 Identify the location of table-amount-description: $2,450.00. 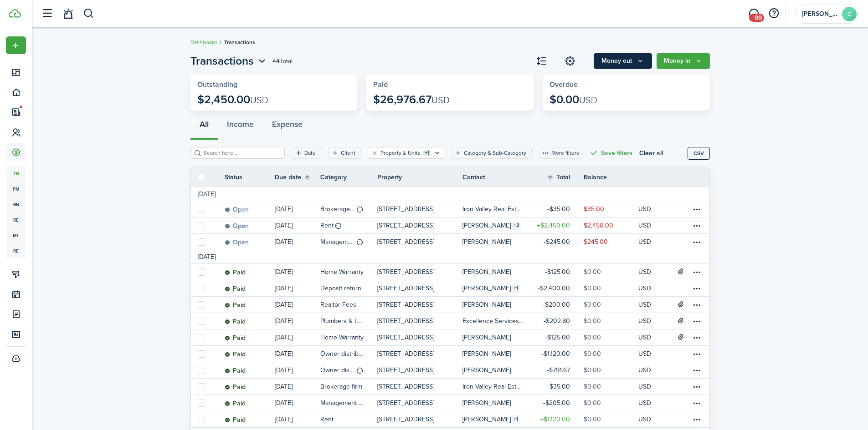
(598, 225).